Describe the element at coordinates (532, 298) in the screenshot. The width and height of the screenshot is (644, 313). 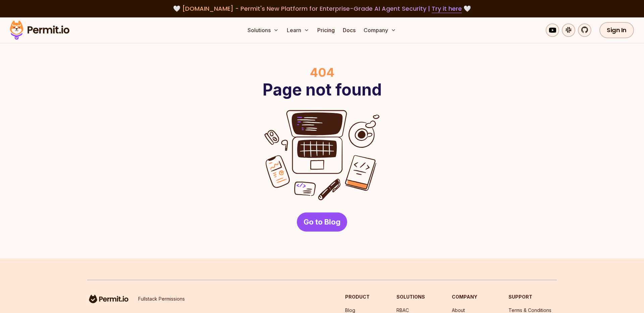
I see `h3: Support` at that location.